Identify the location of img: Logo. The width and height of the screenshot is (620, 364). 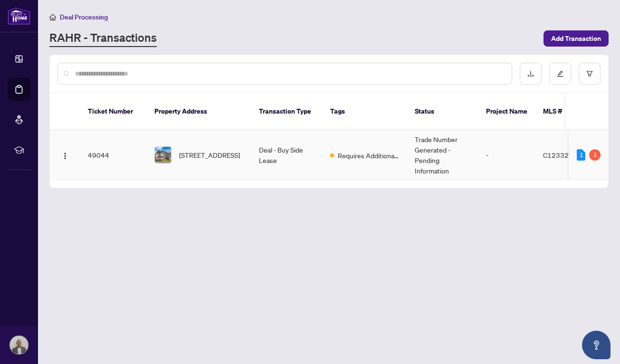
(65, 155).